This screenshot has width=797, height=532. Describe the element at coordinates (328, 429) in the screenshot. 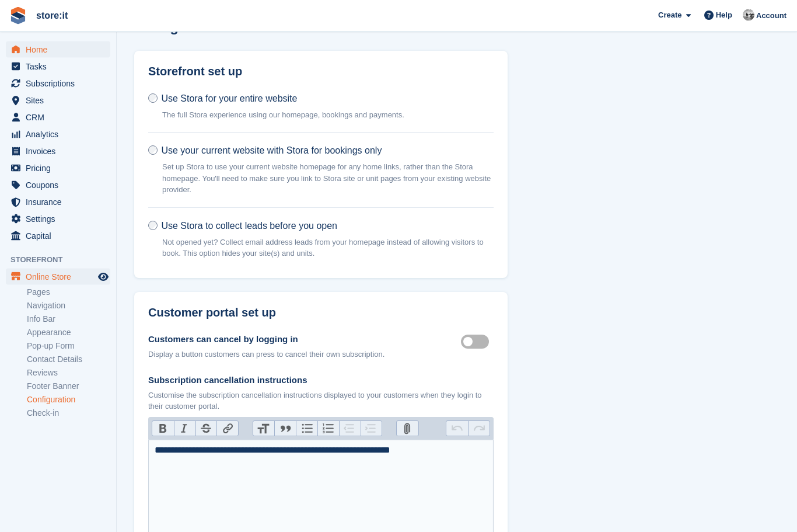

I see `button: Numbers` at that location.